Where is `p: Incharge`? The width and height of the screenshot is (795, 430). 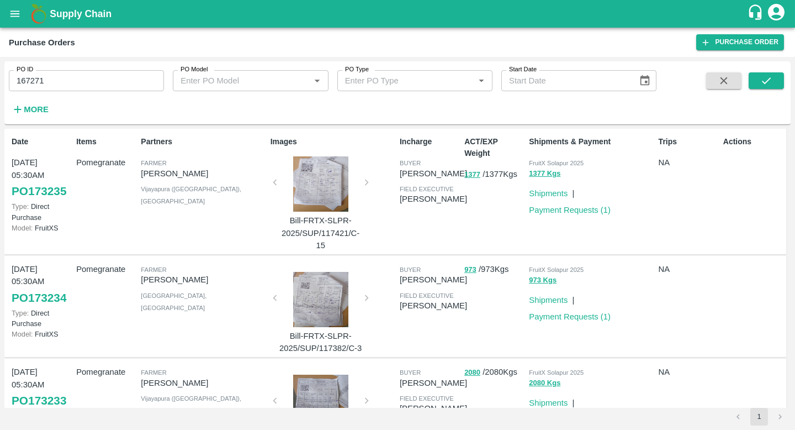
p: Incharge is located at coordinates (430, 141).